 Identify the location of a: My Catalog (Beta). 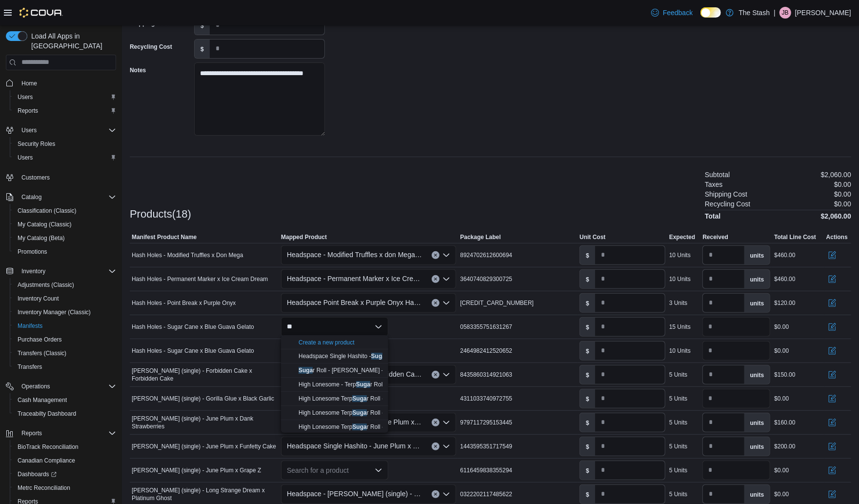
(41, 238).